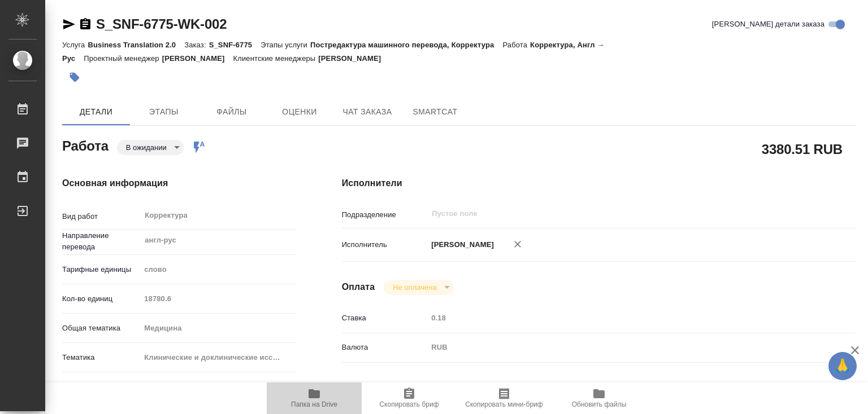 The width and height of the screenshot is (868, 414). I want to click on p: S_SNF-6775, so click(235, 44).